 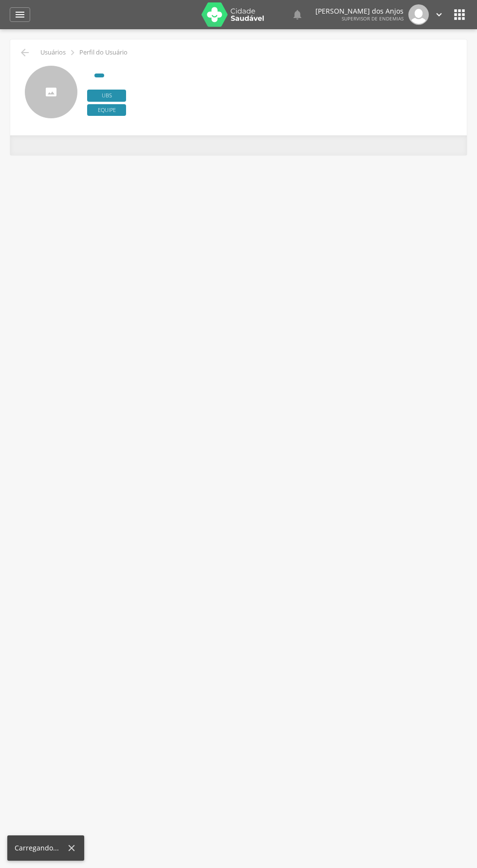 I want to click on p: Usuários, so click(x=53, y=53).